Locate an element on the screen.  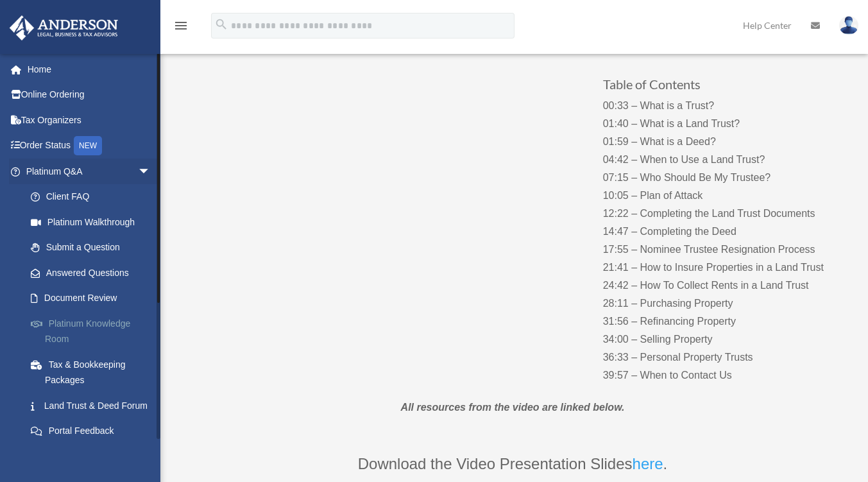
a: Answered Questions is located at coordinates (94, 272).